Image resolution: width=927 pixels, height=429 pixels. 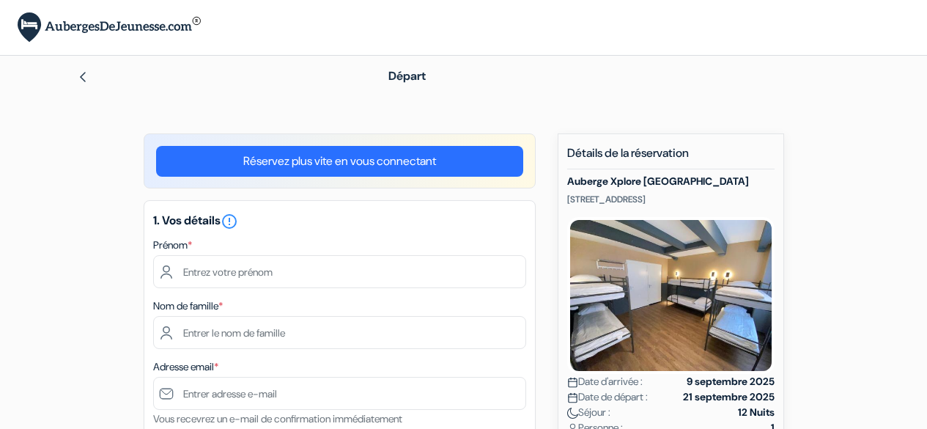 What do you see at coordinates (605, 381) in the screenshot?
I see `span: Date d'arrivée :` at bounding box center [605, 381].